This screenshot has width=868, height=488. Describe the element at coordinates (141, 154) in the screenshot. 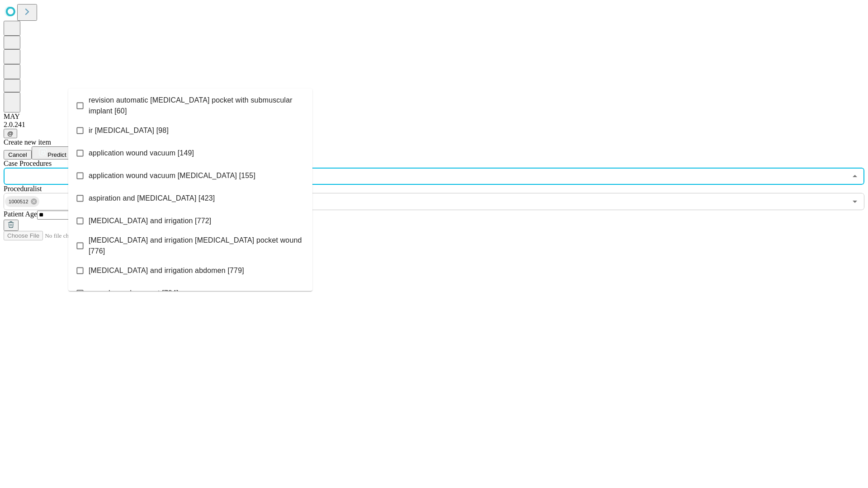

I see `span: application wound vacuum [149]` at that location.